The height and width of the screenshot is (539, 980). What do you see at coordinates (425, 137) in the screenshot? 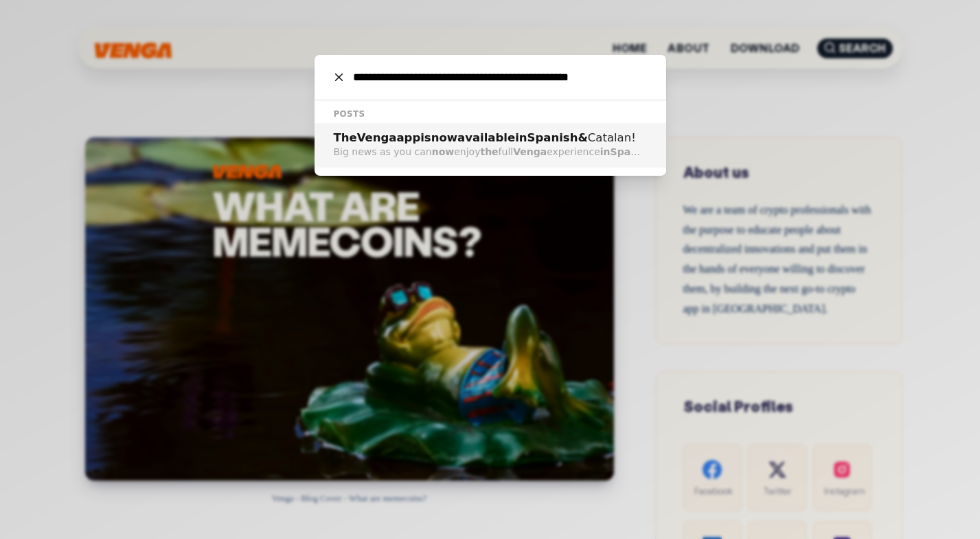
I see `span: is` at bounding box center [425, 137].